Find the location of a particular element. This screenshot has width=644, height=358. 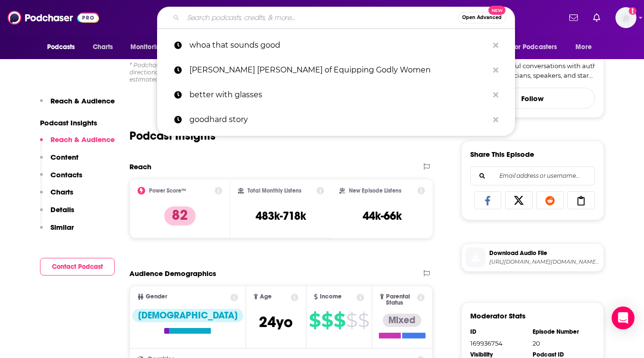

img: User Profile is located at coordinates (626, 17).